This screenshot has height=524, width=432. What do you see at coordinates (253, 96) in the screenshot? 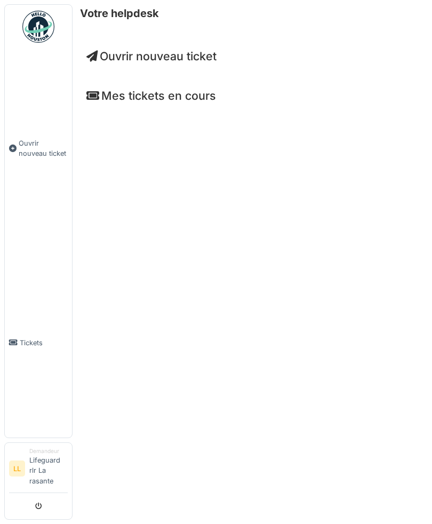
I see `h4: Mes tickets en cours` at bounding box center [253, 96].